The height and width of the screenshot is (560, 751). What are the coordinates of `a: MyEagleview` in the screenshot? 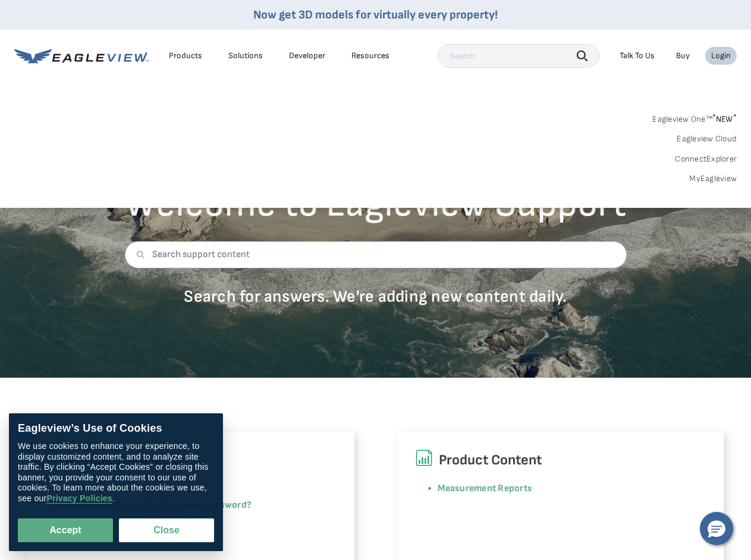 It's located at (712, 179).